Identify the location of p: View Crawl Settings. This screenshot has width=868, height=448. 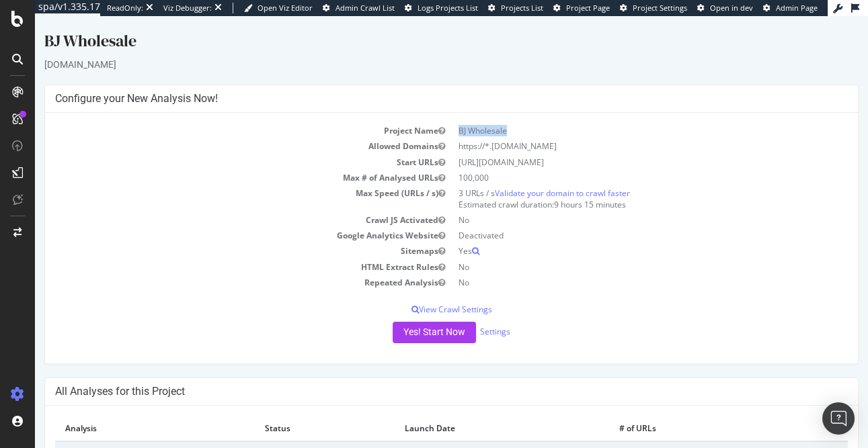
(417, 293).